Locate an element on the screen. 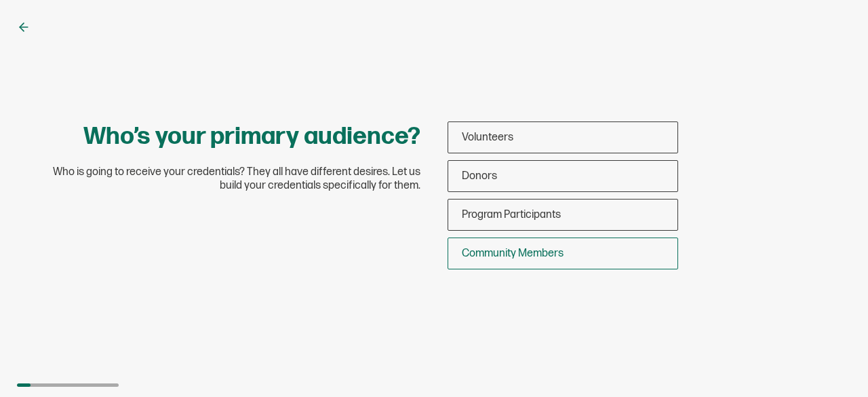 The height and width of the screenshot is (397, 868). span: Community Members is located at coordinates (512, 254).